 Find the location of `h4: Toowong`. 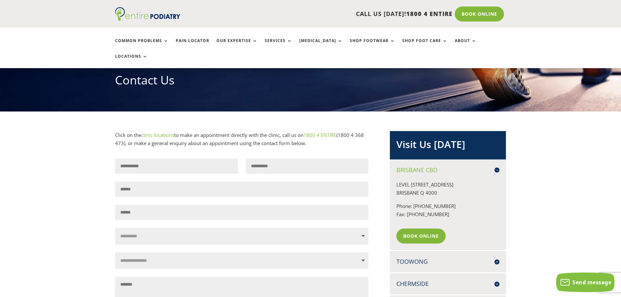

h4: Toowong is located at coordinates (448, 261).